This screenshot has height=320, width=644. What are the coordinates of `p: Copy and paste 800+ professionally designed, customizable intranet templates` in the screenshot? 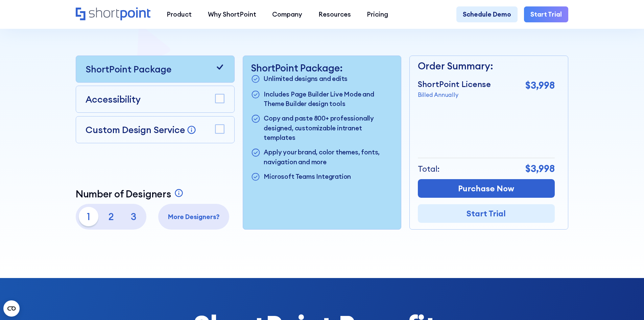 It's located at (328, 128).